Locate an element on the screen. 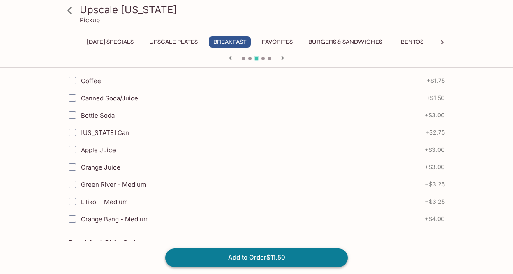 The height and width of the screenshot is (274, 513). p: Pickup is located at coordinates (90, 20).